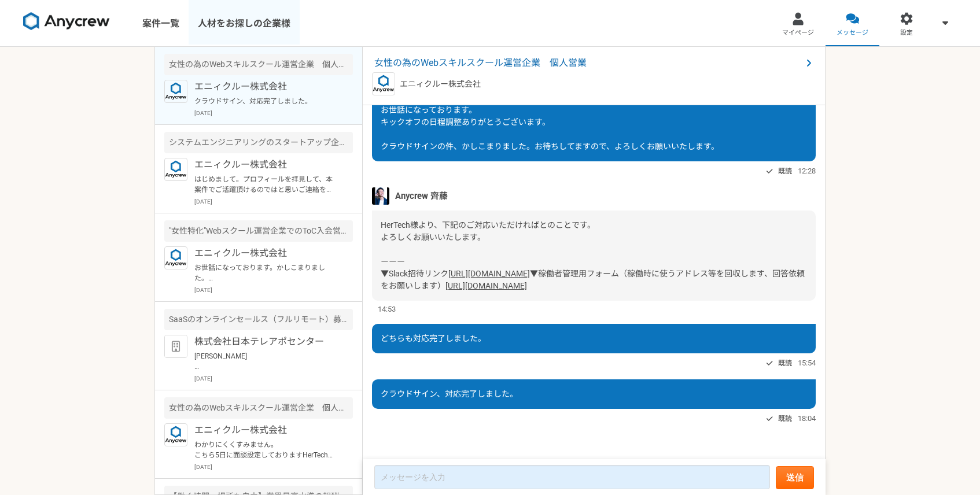  I want to click on span: 14:53, so click(386, 309).